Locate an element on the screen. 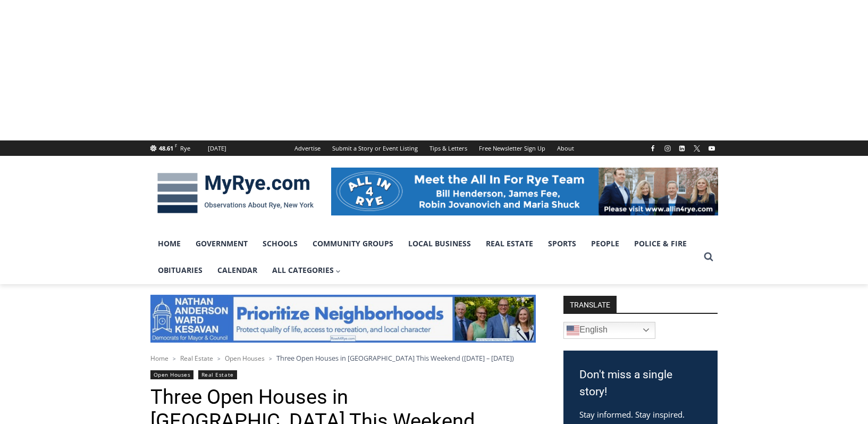  a: Free Newsletter Sign Up is located at coordinates (512, 148).